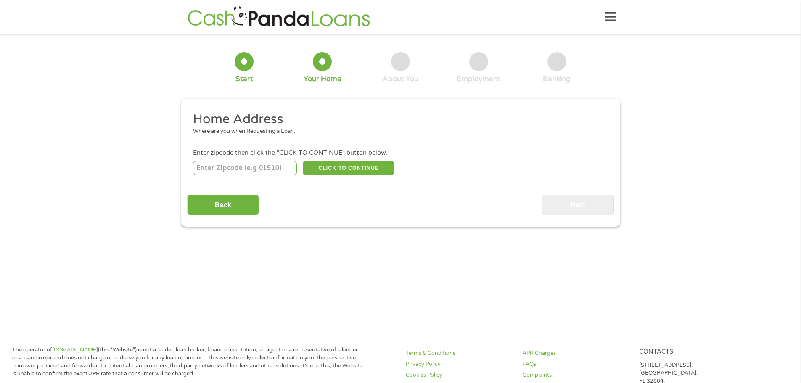 Image resolution: width=801 pixels, height=383 pixels. What do you see at coordinates (578, 205) in the screenshot?
I see `input: Next` at bounding box center [578, 205].